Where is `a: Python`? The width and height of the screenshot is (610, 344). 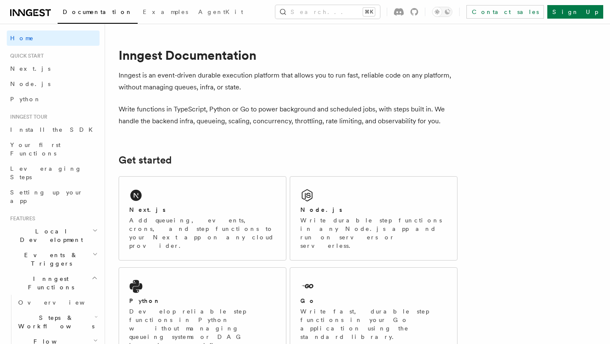 a: Python is located at coordinates (53, 99).